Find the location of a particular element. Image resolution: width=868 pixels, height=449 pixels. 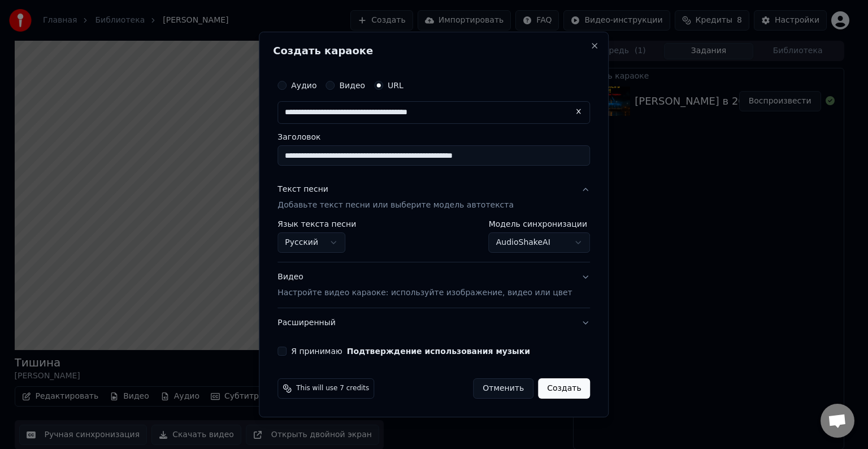

button: ВидеоНастройте видео караоке: используйте изображение, видео или цвет is located at coordinates (434, 284).